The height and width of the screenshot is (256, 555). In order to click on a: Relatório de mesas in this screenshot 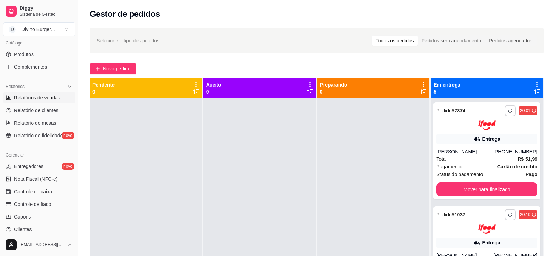, I will do `click(39, 123)`.